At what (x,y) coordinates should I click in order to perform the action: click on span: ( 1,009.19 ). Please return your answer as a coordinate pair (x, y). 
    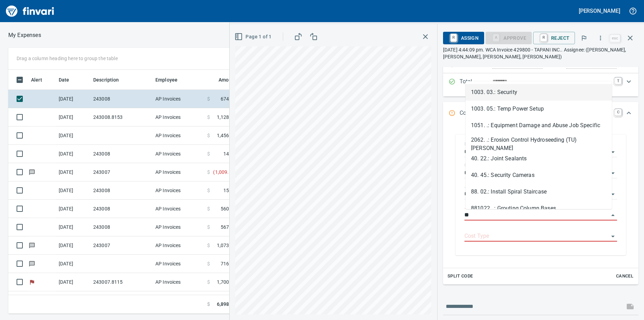
    Looking at the image, I should click on (225, 172).